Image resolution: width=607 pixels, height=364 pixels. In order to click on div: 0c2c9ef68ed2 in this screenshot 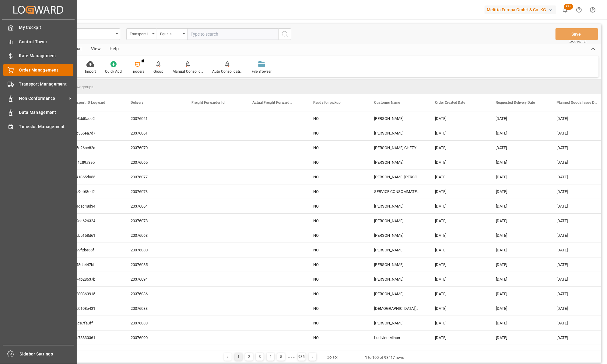, I will do `click(93, 192)`.